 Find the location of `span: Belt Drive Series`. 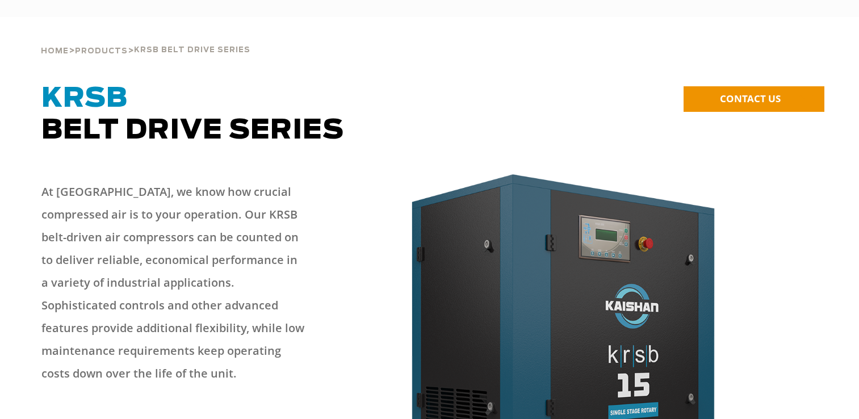

span: Belt Drive Series is located at coordinates (192, 115).